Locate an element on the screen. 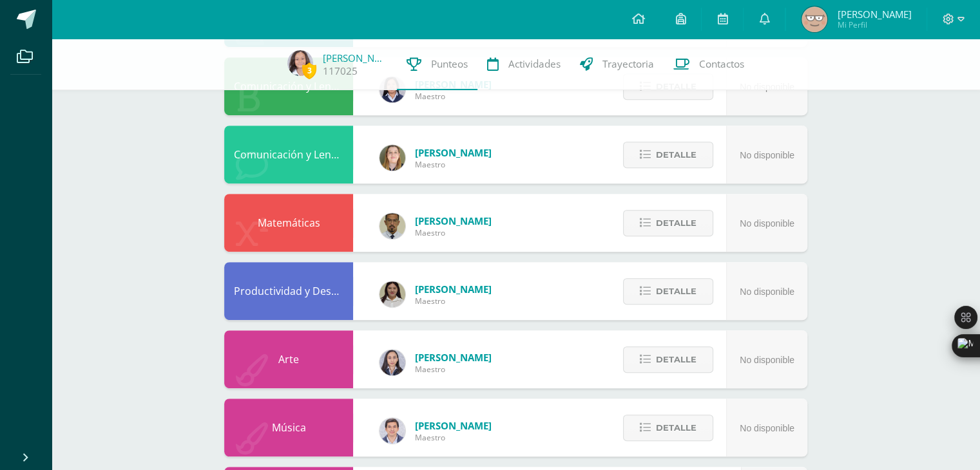 The height and width of the screenshot is (470, 980). img: 22646b1a36e4e73e6c014d59446bad5b.png is located at coordinates (392, 226).